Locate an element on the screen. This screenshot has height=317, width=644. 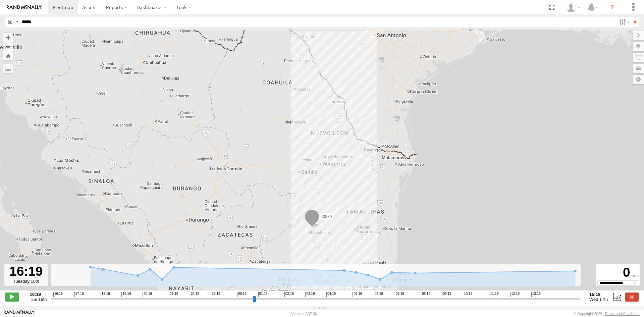
span: 03:19 is located at coordinates (310, 294).